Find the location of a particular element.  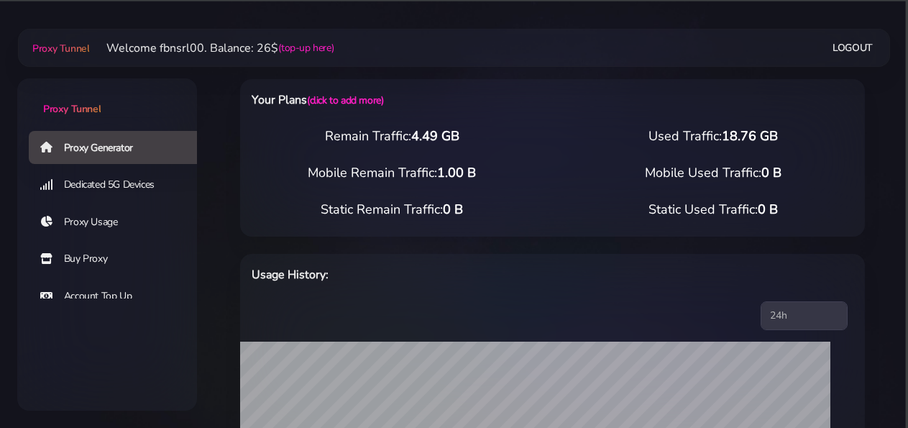

a: Proxy Generator is located at coordinates (119, 147).